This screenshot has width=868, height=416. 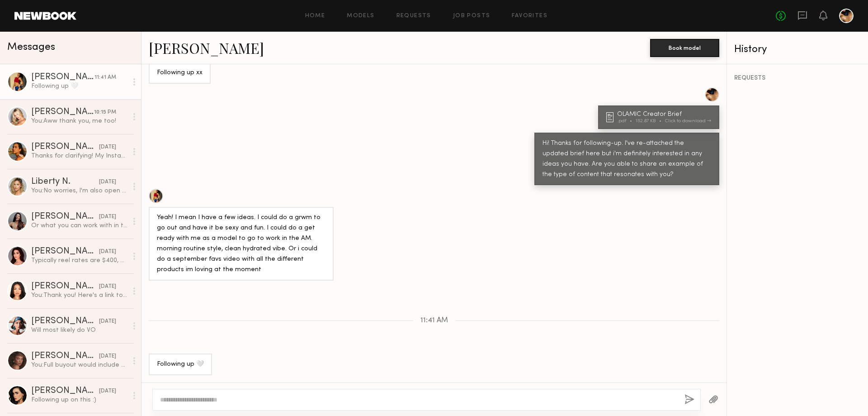 What do you see at coordinates (79, 260) in the screenshot?
I see `div: Typically reel rates are $400, unless you want me to post it on my socials- then it’s a bit more ...` at bounding box center [79, 260].